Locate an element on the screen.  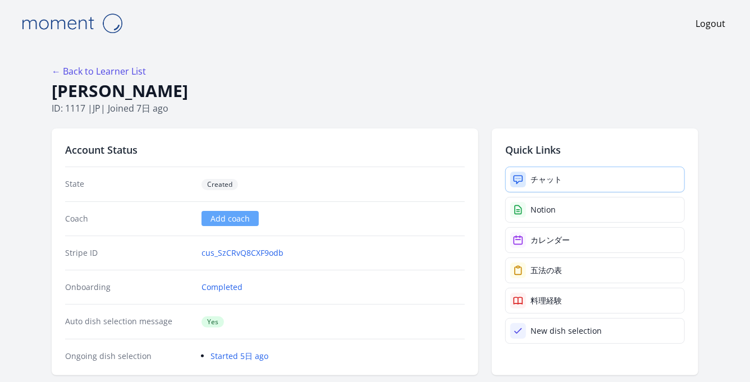
span: Created is located at coordinates (219, 185).